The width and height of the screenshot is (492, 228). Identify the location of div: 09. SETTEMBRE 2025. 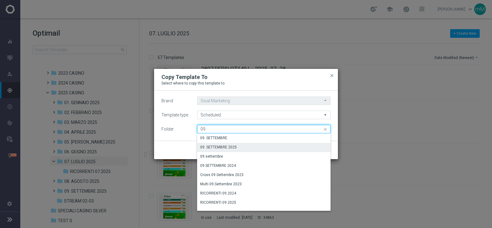
(219, 147).